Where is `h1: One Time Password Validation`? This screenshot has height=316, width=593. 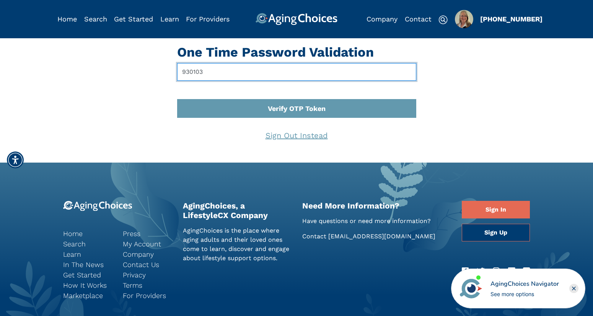 h1: One Time Password Validation is located at coordinates (296, 52).